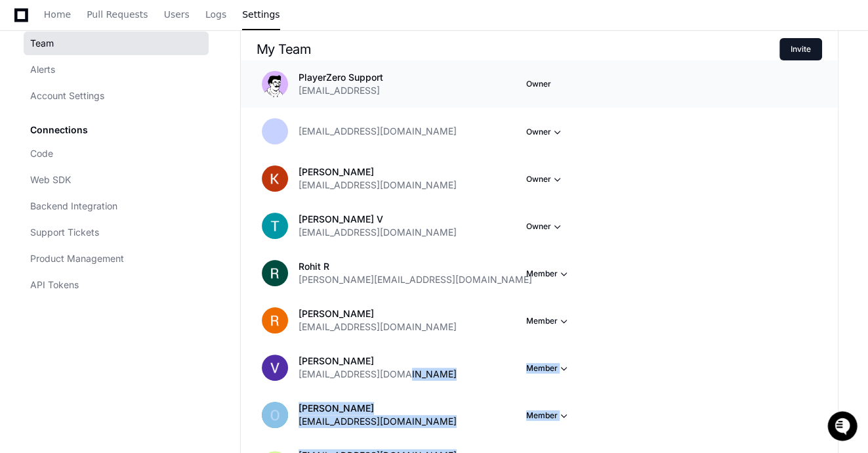 The width and height of the screenshot is (868, 453). What do you see at coordinates (800, 49) in the screenshot?
I see `button: Invite` at bounding box center [800, 49].